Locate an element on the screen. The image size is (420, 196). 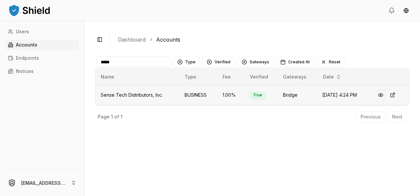
span: Sense Tech Distributors, Inc. is located at coordinates (132, 95).